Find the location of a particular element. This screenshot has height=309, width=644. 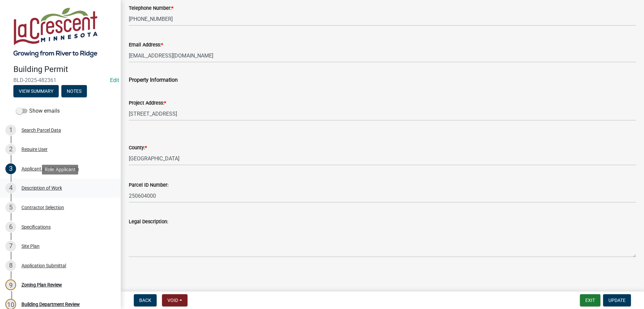

span: Update is located at coordinates (617, 300).